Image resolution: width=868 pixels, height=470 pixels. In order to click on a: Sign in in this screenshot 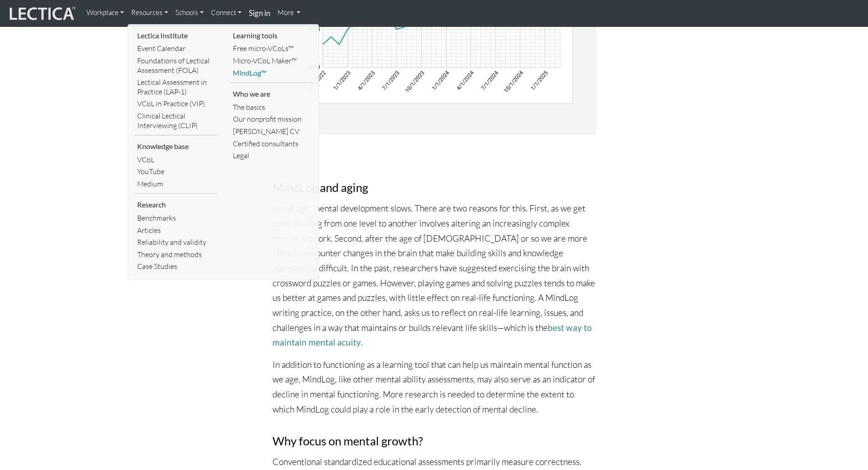, I will do `click(260, 13)`.